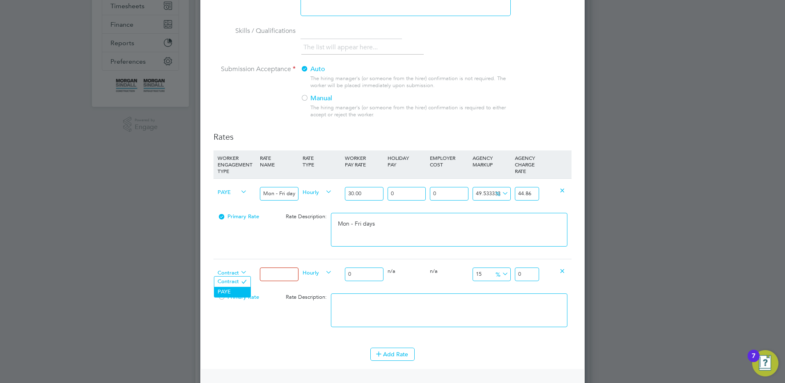 This screenshot has width=785, height=383. What do you see at coordinates (527, 164) in the screenshot?
I see `div: AGENCY CHARGE RATE` at bounding box center [527, 164].